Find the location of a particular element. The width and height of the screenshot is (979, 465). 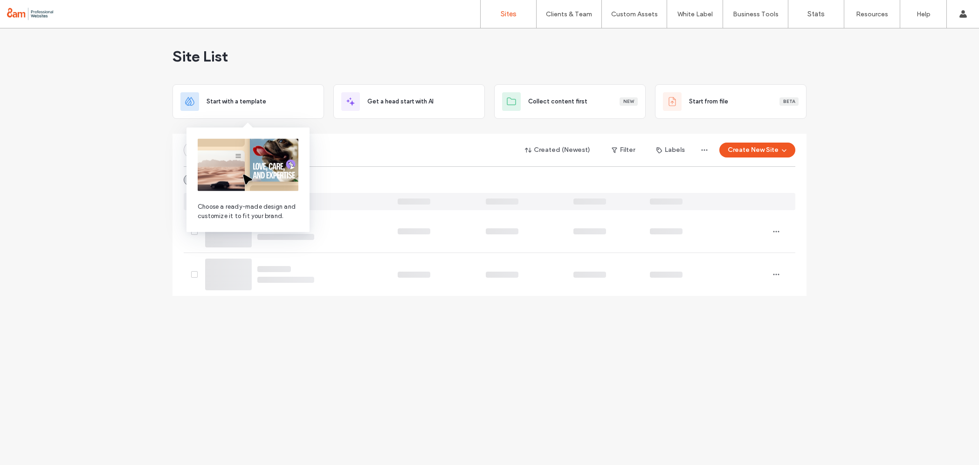

div: New is located at coordinates (628, 102).